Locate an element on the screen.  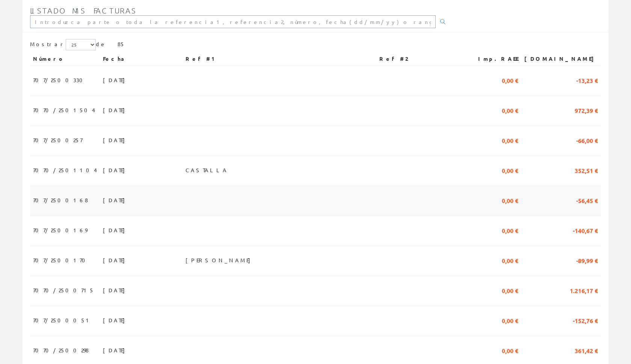
span: 361,42 € is located at coordinates (586, 350).